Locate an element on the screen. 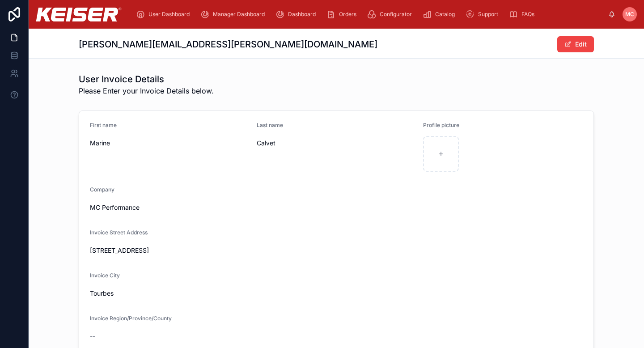 This screenshot has width=644, height=348. span: Invoice Region/Province/County is located at coordinates (131, 318).